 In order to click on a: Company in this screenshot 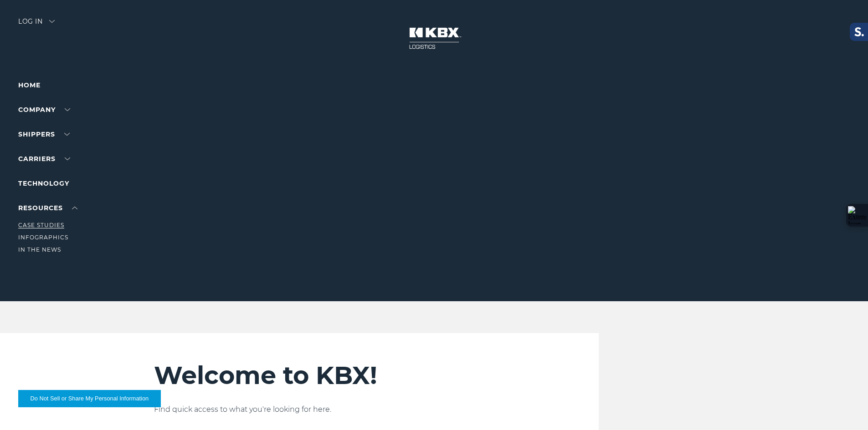, I will do `click(44, 109)`.